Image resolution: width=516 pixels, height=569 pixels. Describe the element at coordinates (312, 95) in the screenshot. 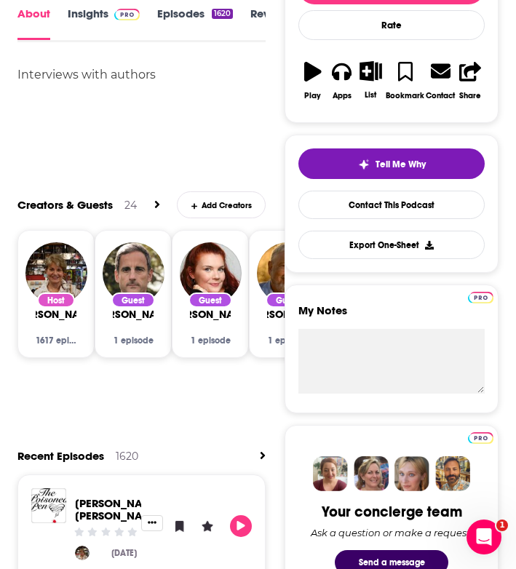

I see `div: Play` at that location.